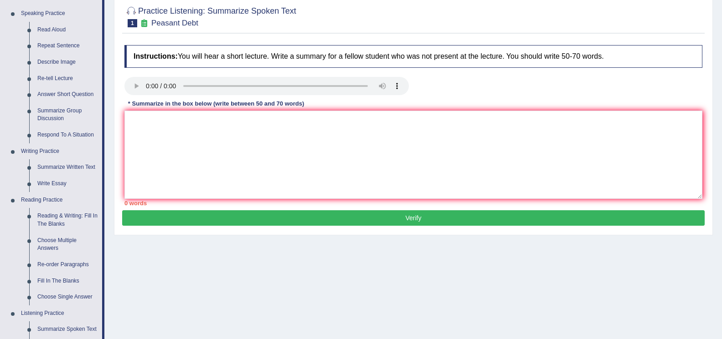 This screenshot has width=722, height=339. What do you see at coordinates (67, 184) in the screenshot?
I see `a: Write Essay` at bounding box center [67, 184].